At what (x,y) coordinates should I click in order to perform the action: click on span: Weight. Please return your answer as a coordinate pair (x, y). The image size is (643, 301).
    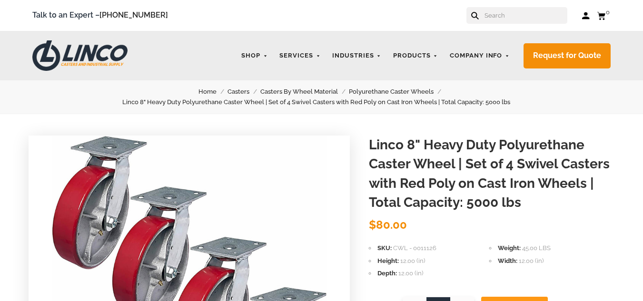
    Looking at the image, I should click on (510, 248).